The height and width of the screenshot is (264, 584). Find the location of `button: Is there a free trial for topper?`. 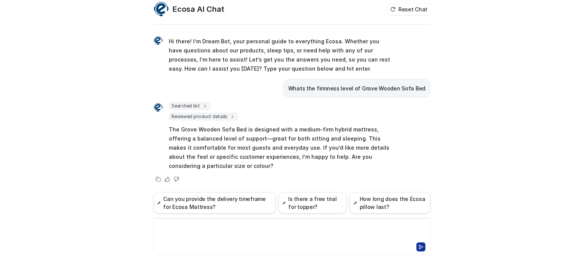

button: Is there a free trial for topper? is located at coordinates (313, 203).